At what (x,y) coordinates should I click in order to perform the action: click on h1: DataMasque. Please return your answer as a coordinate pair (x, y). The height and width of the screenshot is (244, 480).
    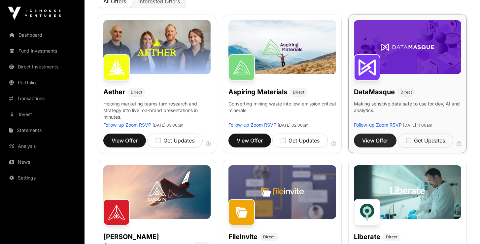
    Looking at the image, I should click on (374, 92).